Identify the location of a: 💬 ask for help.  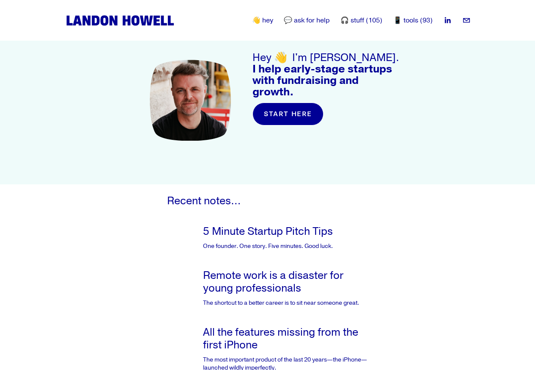
(307, 21).